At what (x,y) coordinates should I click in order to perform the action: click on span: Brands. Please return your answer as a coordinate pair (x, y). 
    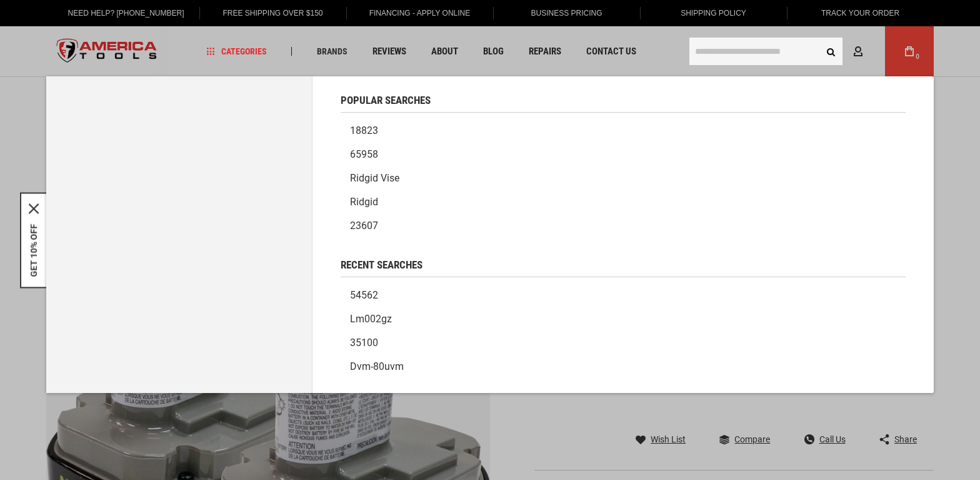
    Looking at the image, I should click on (332, 51).